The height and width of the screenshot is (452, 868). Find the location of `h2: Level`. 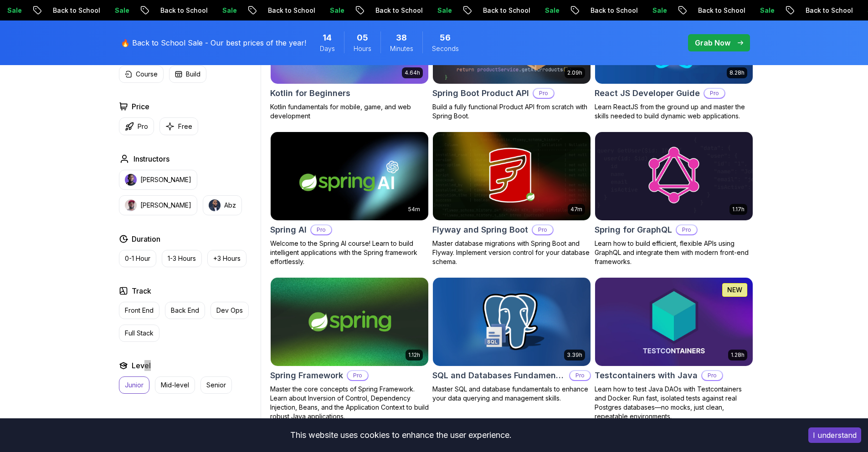

h2: Level is located at coordinates (141, 366).